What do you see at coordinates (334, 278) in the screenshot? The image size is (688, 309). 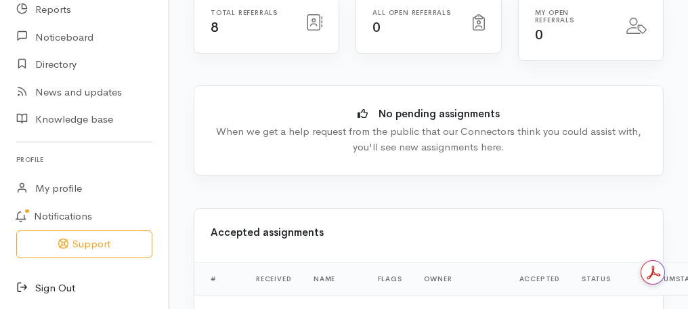 I see `th: Name` at bounding box center [334, 278].